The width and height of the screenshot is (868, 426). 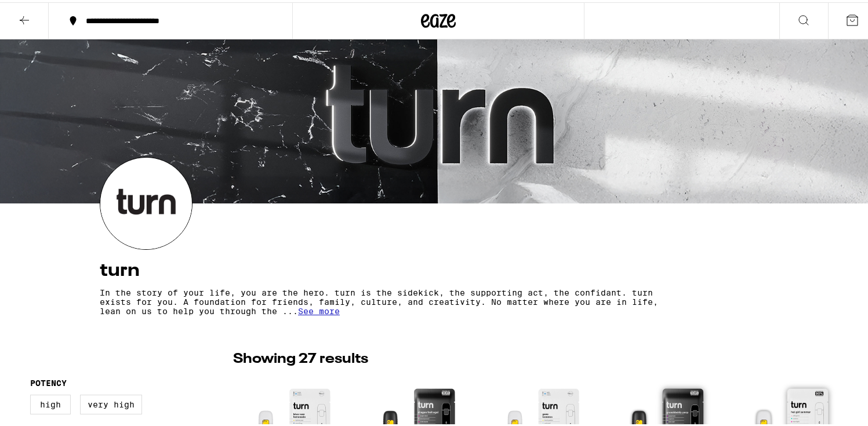 What do you see at coordinates (48, 381) in the screenshot?
I see `legend: Potency` at bounding box center [48, 381].